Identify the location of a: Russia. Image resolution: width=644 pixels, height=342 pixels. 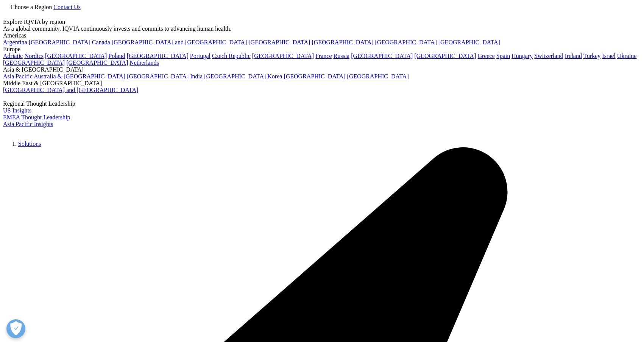
(341, 55).